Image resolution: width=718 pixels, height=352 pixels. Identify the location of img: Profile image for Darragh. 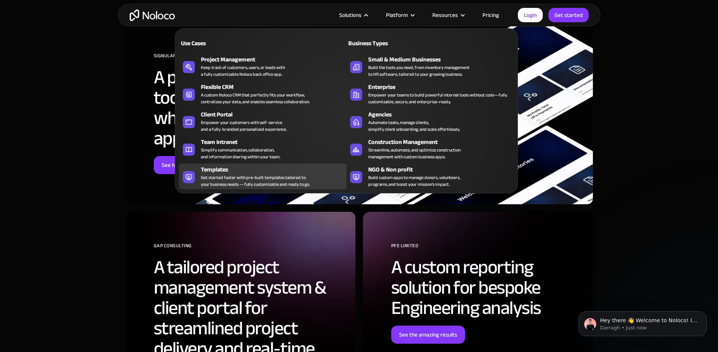
(23, 29).